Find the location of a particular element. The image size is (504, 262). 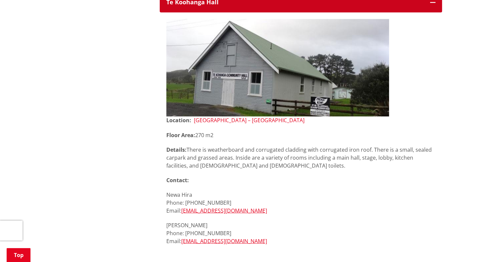

img: Te-Kohanga-Hall-2 is located at coordinates (278, 68).